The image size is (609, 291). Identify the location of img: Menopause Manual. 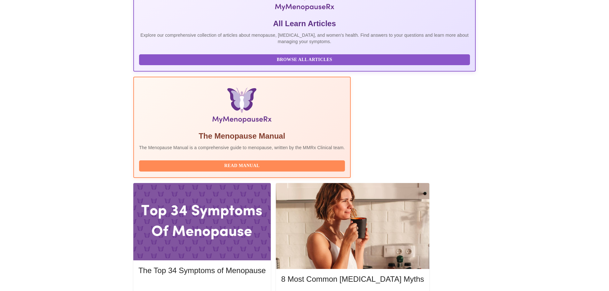
(242, 107).